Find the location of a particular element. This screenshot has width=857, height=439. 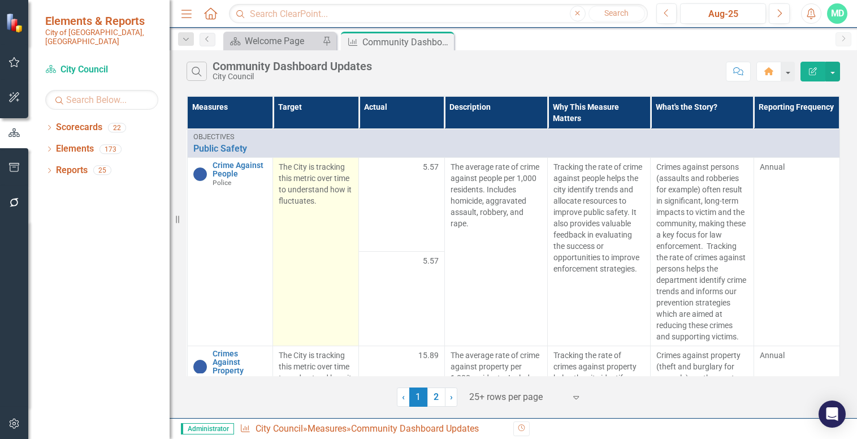

a: Crimes Against Property is located at coordinates (240, 363).